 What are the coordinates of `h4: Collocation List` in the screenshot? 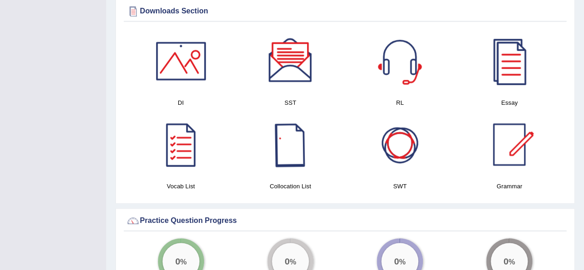 It's located at (290, 186).